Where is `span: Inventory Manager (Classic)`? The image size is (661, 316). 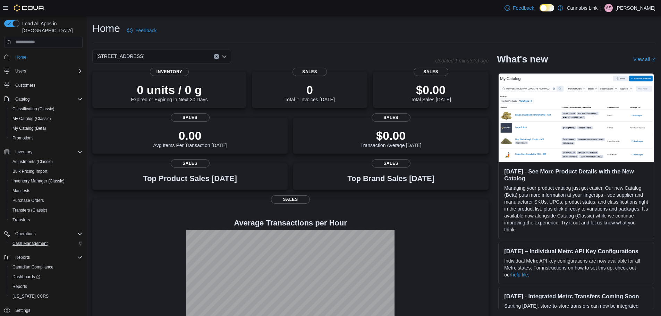
span: Inventory Manager (Classic) is located at coordinates (39, 181).